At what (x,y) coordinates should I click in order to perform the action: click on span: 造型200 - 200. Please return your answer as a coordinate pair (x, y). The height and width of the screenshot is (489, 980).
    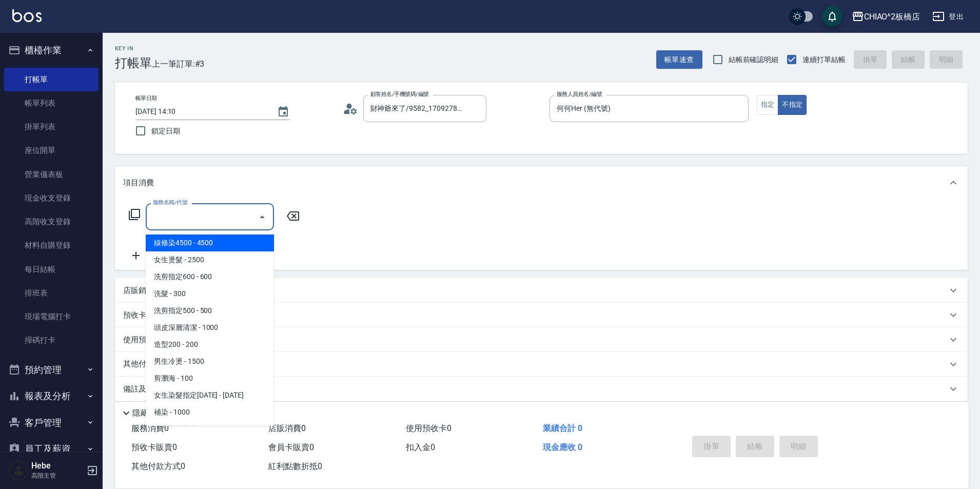
    Looking at the image, I should click on (210, 344).